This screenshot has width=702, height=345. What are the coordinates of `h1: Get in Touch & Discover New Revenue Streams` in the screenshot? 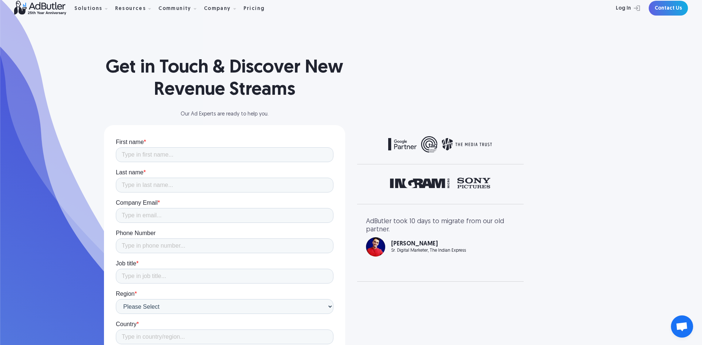 It's located at (225, 79).